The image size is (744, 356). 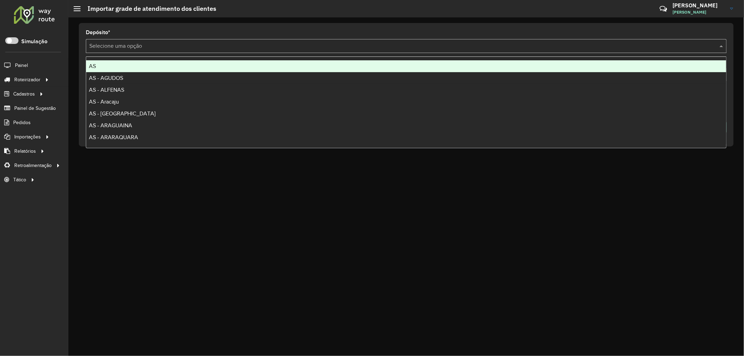 What do you see at coordinates (113, 137) in the screenshot?
I see `span: AS - ARARAQUARA` at bounding box center [113, 137].